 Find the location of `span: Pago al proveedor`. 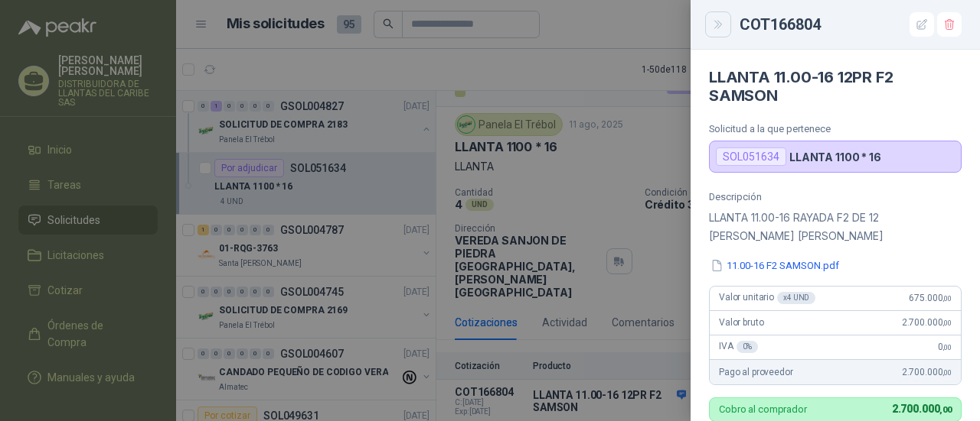

span: Pago al proveedor is located at coordinates (755, 372).